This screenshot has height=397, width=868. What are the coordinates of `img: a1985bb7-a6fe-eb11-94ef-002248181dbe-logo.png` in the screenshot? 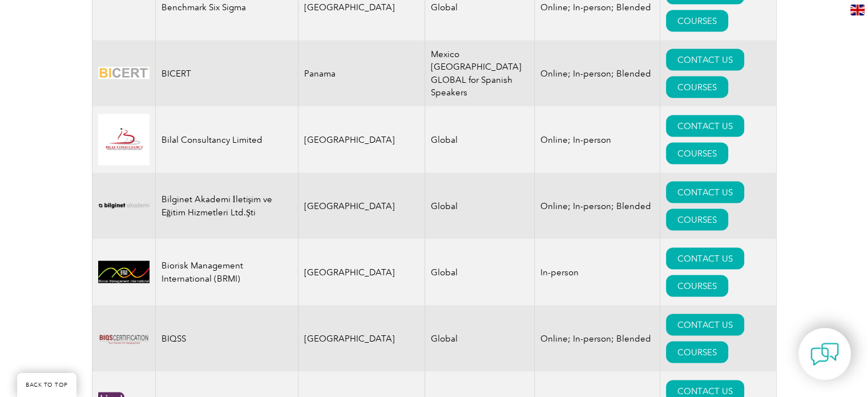 It's located at (124, 205).